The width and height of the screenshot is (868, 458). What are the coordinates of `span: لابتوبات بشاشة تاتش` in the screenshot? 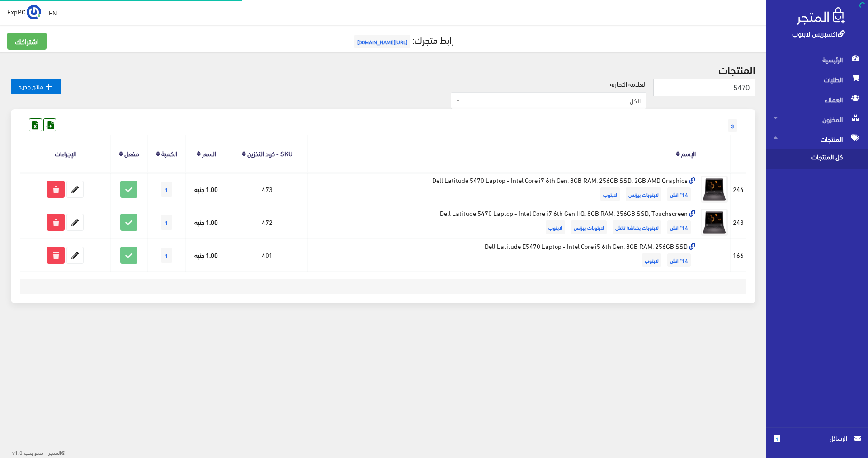 It's located at (637, 227).